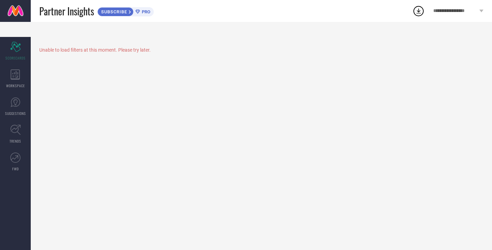 The image size is (492, 250). What do you see at coordinates (125, 11) in the screenshot?
I see `a: SUBSCRIBEPRO` at bounding box center [125, 11].